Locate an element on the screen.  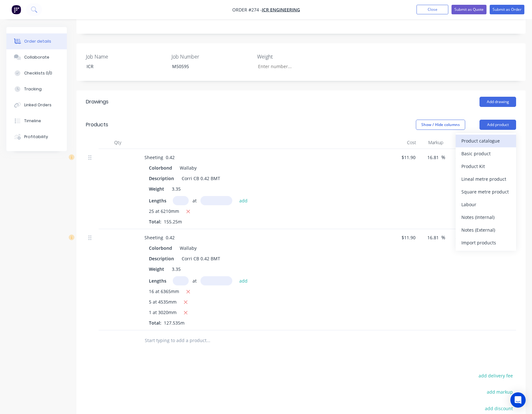
button: Order details is located at coordinates (37, 41).